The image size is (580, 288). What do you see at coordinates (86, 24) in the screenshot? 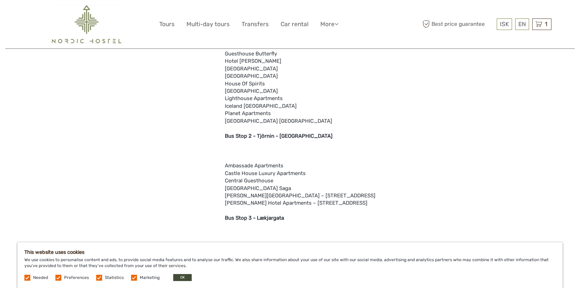
I see `img: 2454-61f15230-a6bf-4303-aa34-adabcbdb58c5_logo_big.png` at bounding box center [86, 24].